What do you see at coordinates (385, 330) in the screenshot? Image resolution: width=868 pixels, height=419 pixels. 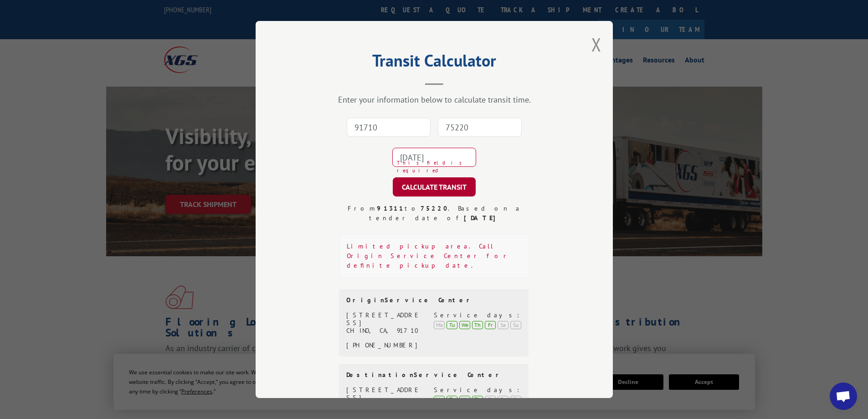 I see `div: CHINO, CA, 91710` at bounding box center [385, 330].